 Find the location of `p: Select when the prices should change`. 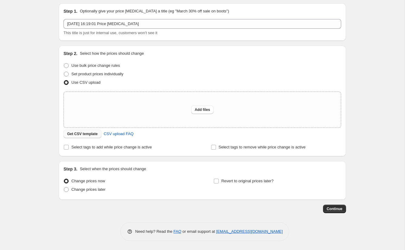

p: Select when the prices should change is located at coordinates (113, 169).